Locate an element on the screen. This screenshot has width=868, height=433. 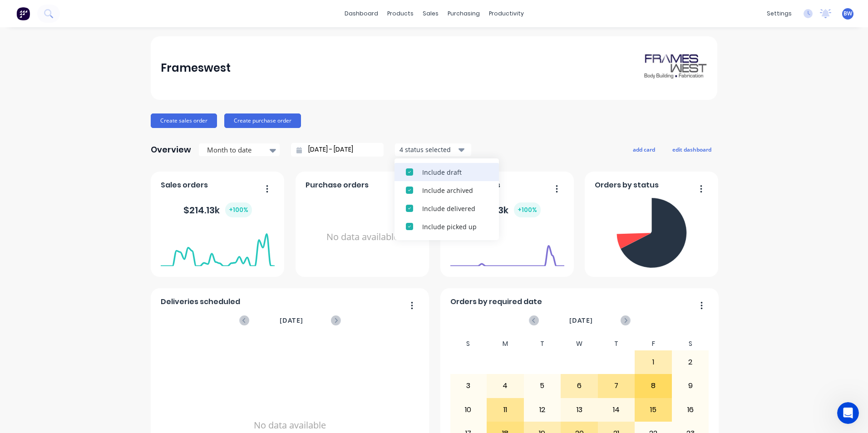
button: edit dashboard is located at coordinates (692, 150).